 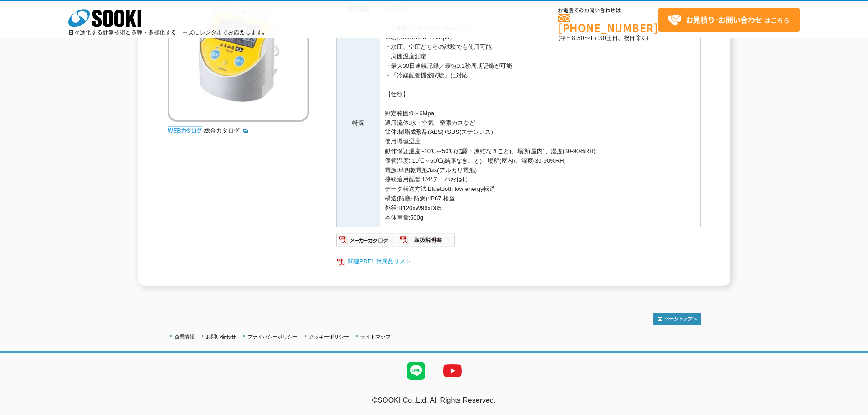 What do you see at coordinates (453, 371) in the screenshot?
I see `img: YouTube` at bounding box center [453, 371].